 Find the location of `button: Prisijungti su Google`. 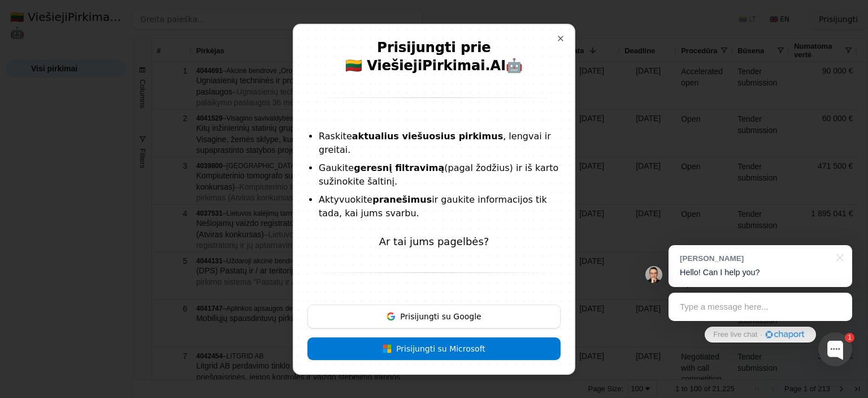

button: Prisijungti su Google is located at coordinates (434, 316).